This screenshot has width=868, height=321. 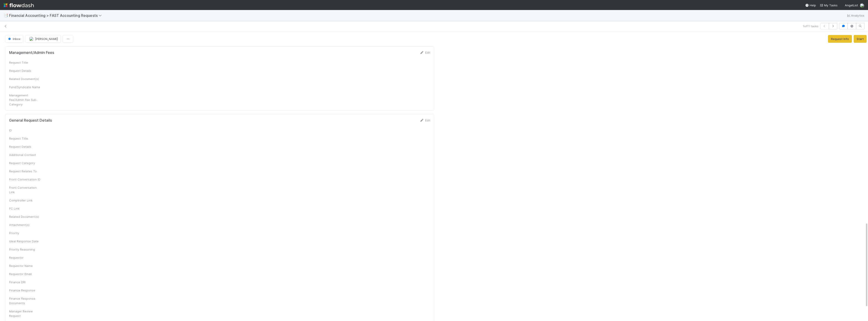 I want to click on div: Finance DRI, so click(x=26, y=282).